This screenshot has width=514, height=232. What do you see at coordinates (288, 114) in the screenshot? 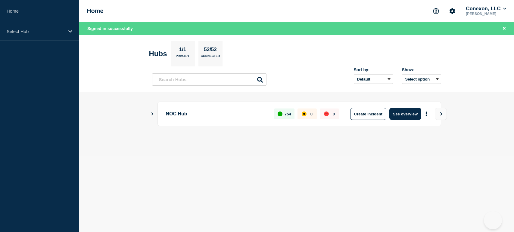
I see `p: 754` at bounding box center [288, 114].